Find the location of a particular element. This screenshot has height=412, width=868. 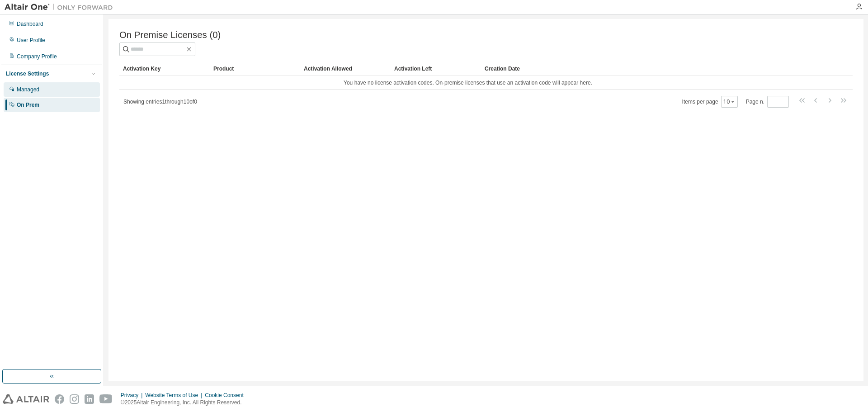

img: linkedin.svg is located at coordinates (89, 399).